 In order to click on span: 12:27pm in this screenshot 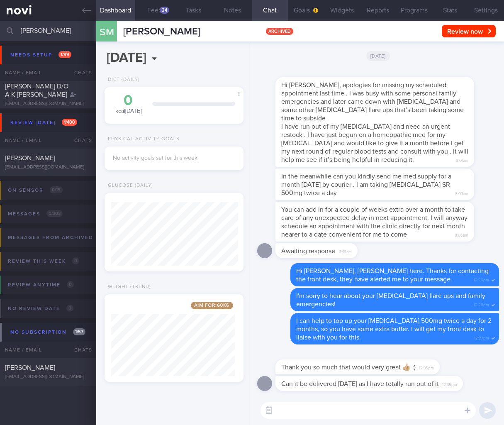, I will do `click(482, 337)`.